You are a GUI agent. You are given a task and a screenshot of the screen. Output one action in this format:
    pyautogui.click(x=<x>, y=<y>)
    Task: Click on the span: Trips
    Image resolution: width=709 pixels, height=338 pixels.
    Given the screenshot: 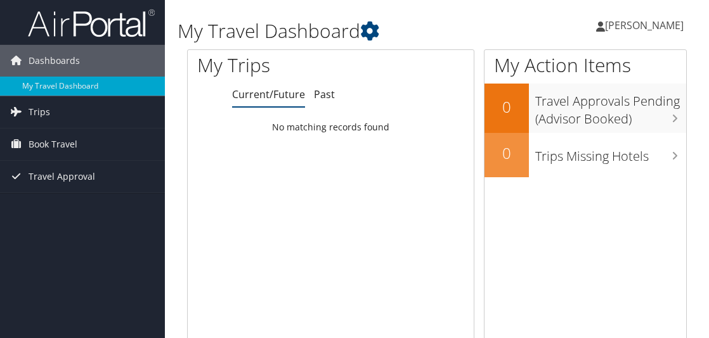 What is the action you would take?
    pyautogui.click(x=39, y=112)
    